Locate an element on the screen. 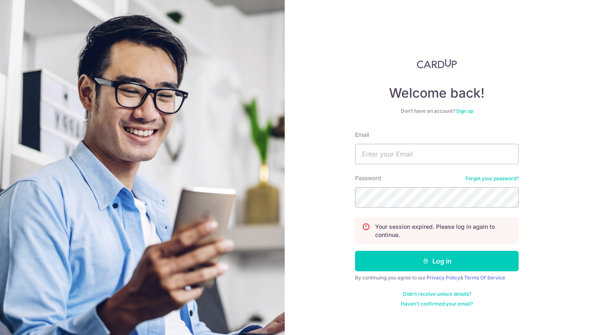 The width and height of the screenshot is (589, 335). input: Enter your Email is located at coordinates (436, 154).